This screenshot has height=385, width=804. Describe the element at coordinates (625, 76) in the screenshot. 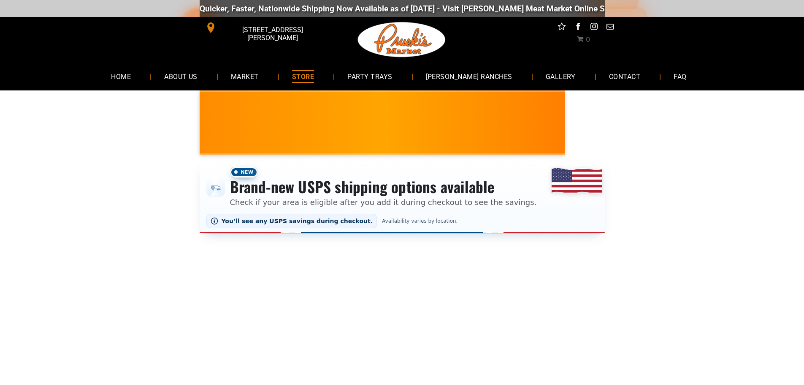

I see `a: CONTACT` at that location.